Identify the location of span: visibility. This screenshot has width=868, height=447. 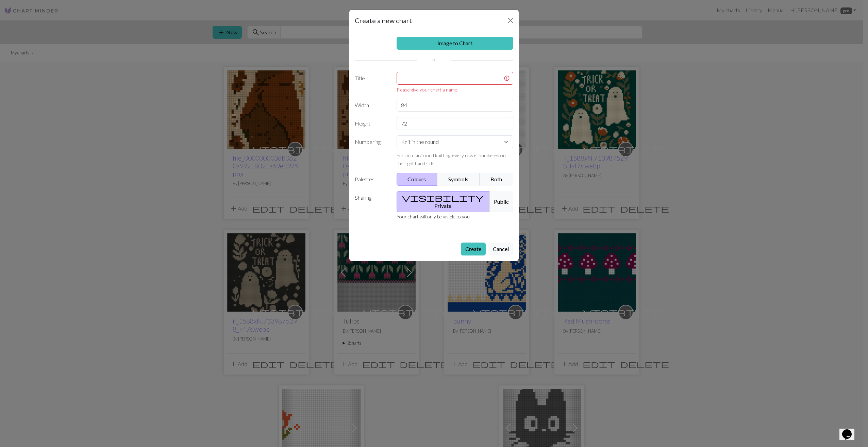
(443, 198).